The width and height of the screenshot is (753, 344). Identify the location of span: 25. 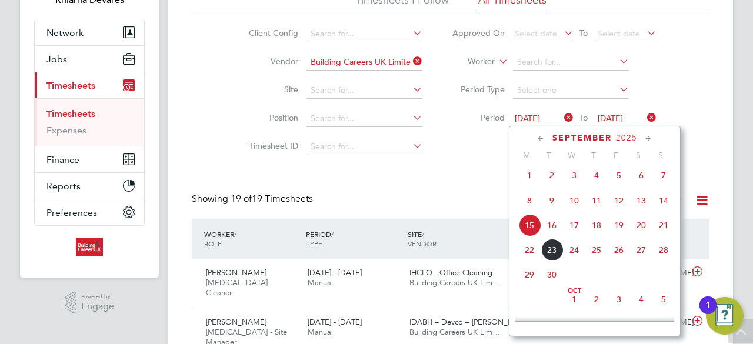
(596, 250).